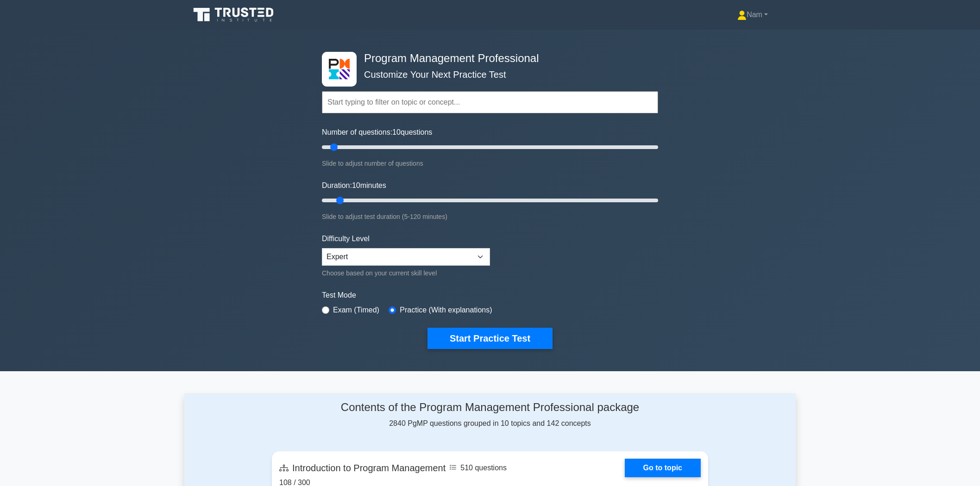 The height and width of the screenshot is (486, 980). What do you see at coordinates (490, 217) in the screenshot?
I see `div: Slide to adjust test duration (5-120 minutes)` at bounding box center [490, 217].